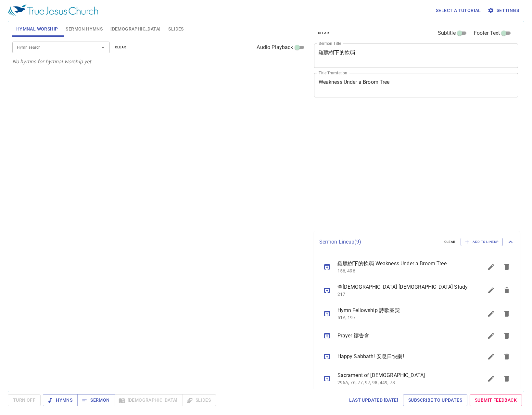  Describe the element at coordinates (416, 56) in the screenshot. I see `textarea: 羅騰樹下的軟弱` at that location.